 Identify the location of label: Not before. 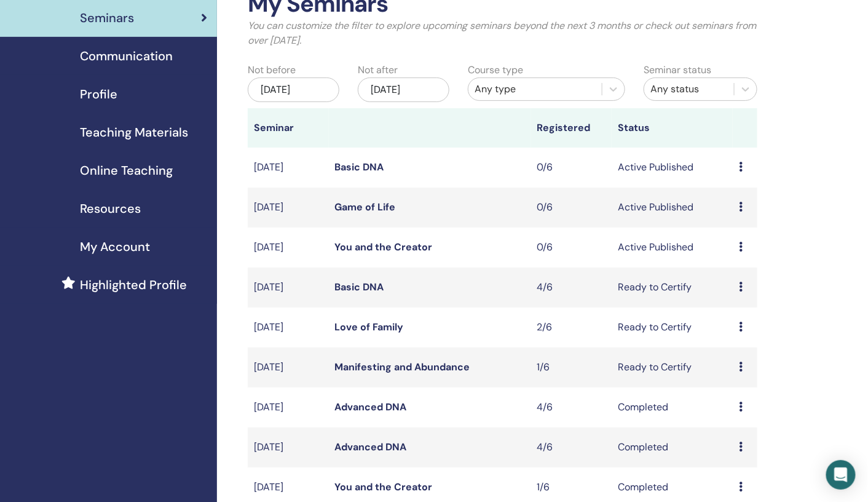
(272, 70).